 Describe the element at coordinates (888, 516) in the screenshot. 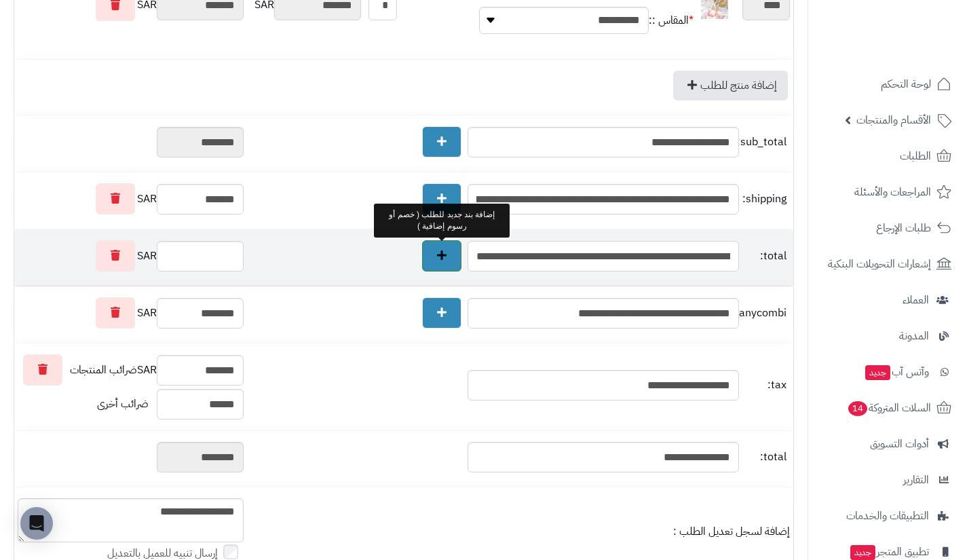

I see `a: التطبيقات والخدمات` at that location.